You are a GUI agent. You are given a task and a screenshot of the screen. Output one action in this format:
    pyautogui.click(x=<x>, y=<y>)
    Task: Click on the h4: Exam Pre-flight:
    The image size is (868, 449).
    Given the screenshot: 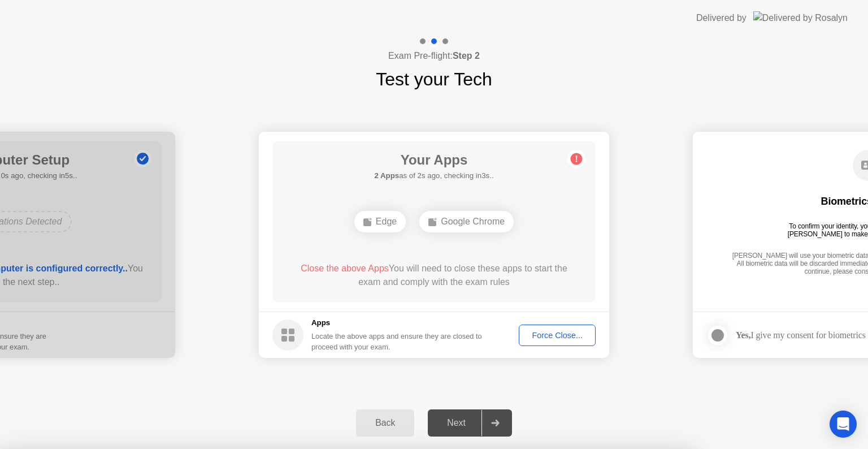 What is the action you would take?
    pyautogui.click(x=434, y=56)
    